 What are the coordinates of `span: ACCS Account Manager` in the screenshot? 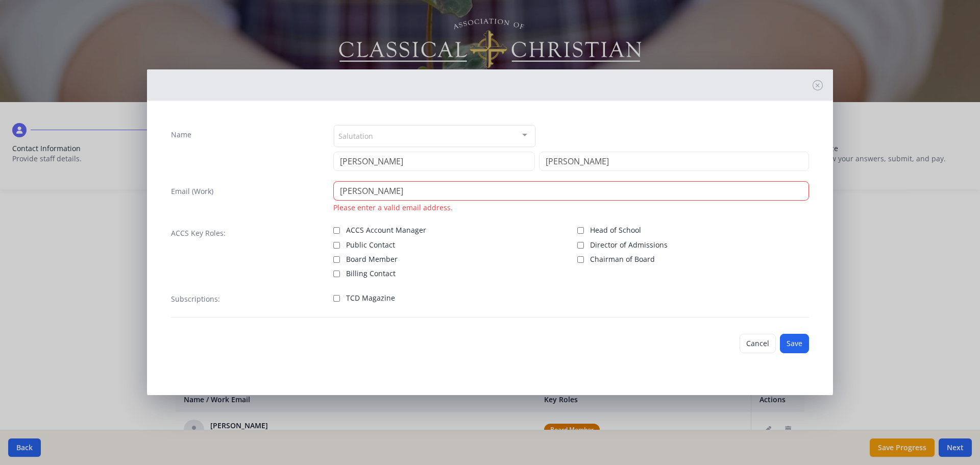 It's located at (386, 230).